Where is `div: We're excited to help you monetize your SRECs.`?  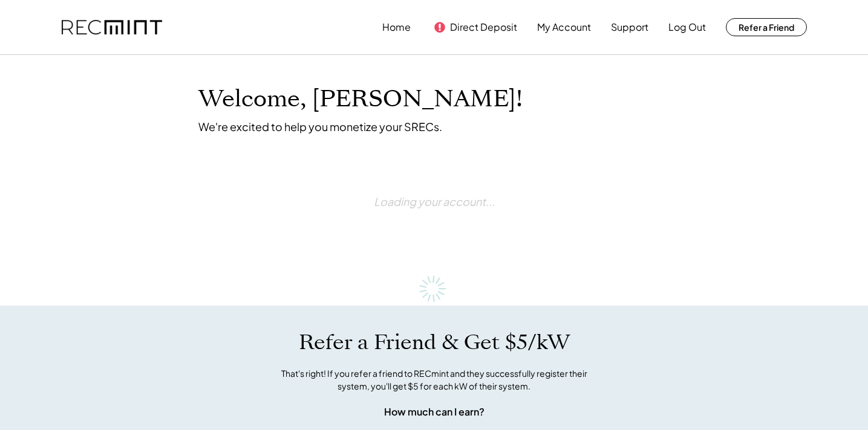
div: We're excited to help you monetize your SRECs. is located at coordinates (320, 126).